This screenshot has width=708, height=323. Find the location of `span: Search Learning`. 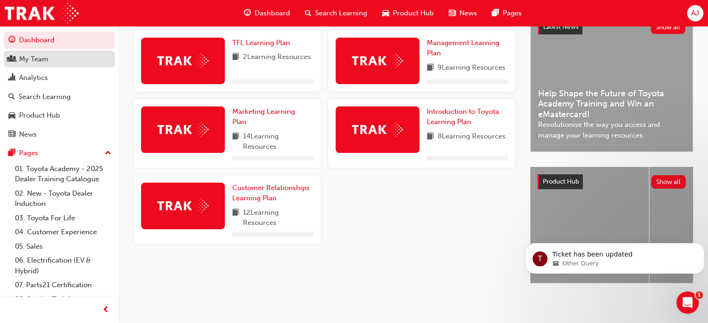

span: Search Learning is located at coordinates (341, 13).